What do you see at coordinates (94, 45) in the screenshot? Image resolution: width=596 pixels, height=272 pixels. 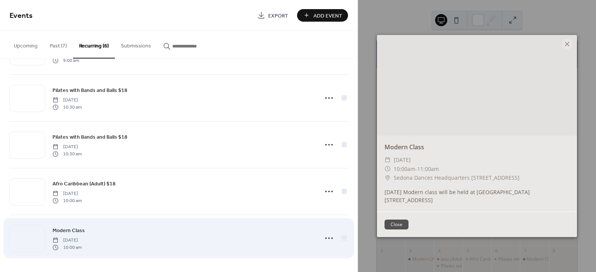 I see `button: Recurring (6)` at bounding box center [94, 45].